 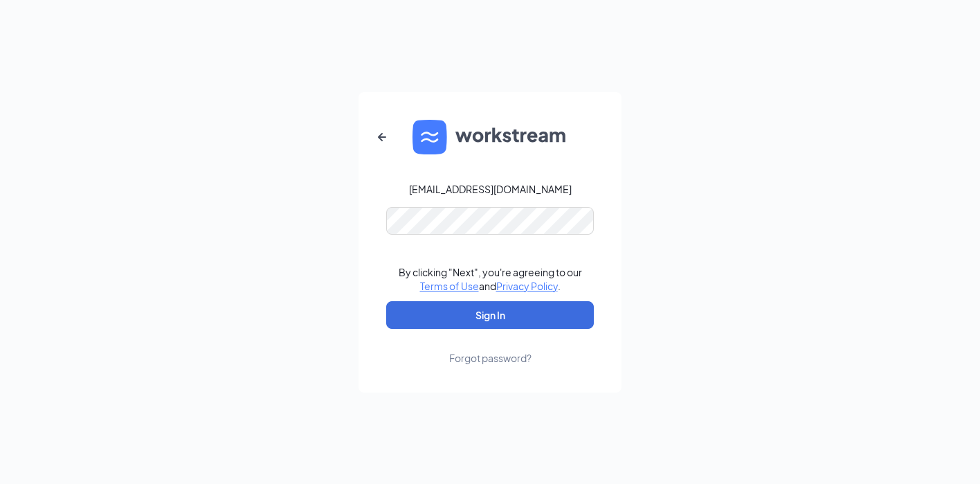 What do you see at coordinates (490, 279) in the screenshot?
I see `div: By clicking "Next", you're agreeing to our and .` at bounding box center [490, 279].